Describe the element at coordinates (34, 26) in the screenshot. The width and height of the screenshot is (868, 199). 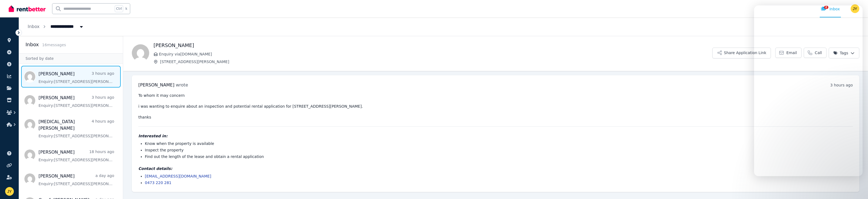
I see `a: Inbox` at that location.